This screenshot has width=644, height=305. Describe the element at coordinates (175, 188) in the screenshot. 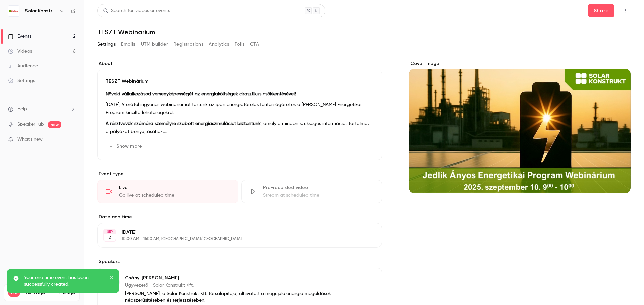

I see `div: Live` at that location.